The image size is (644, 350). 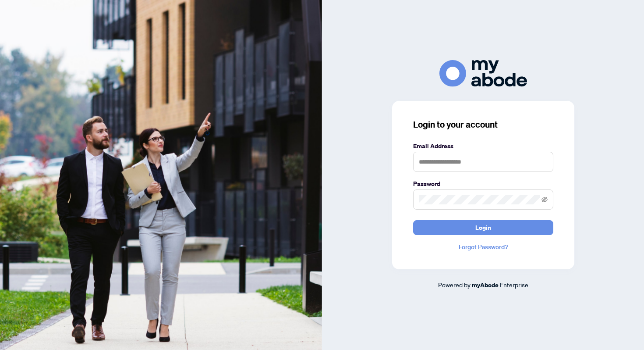 I want to click on a: myAbode, so click(x=485, y=285).